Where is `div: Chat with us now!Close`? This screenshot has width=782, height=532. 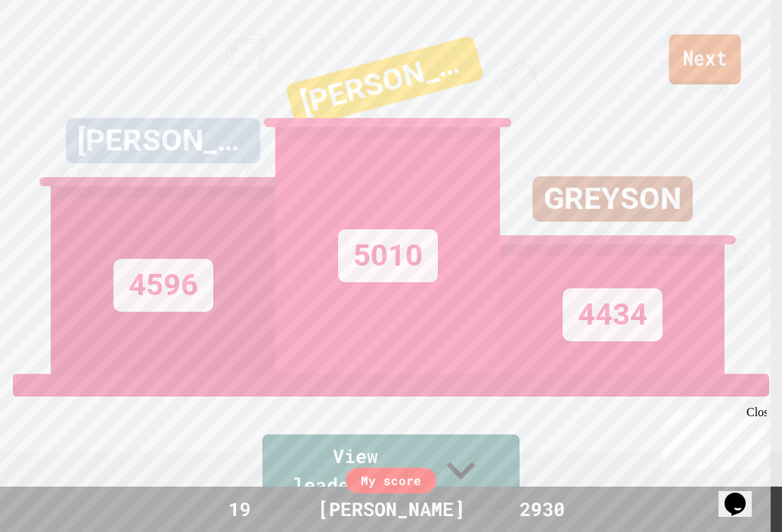
div: Chat with us now!Close is located at coordinates (55, 50).